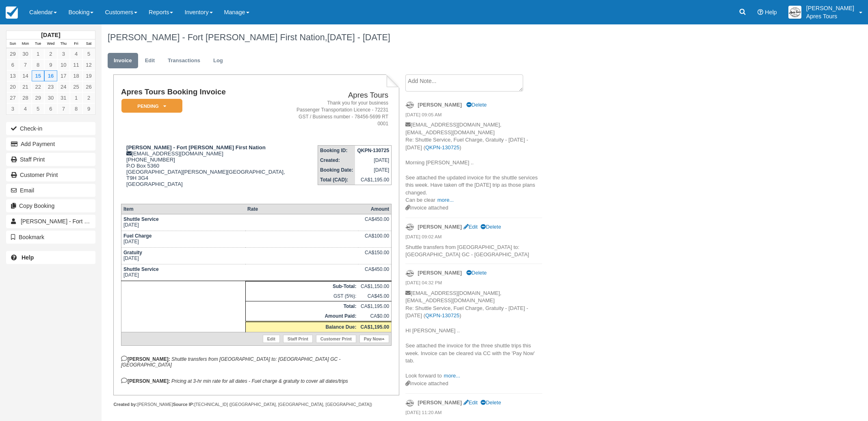 The height and width of the screenshot is (421, 868). What do you see at coordinates (76, 64) in the screenshot?
I see `a: 11` at bounding box center [76, 64].